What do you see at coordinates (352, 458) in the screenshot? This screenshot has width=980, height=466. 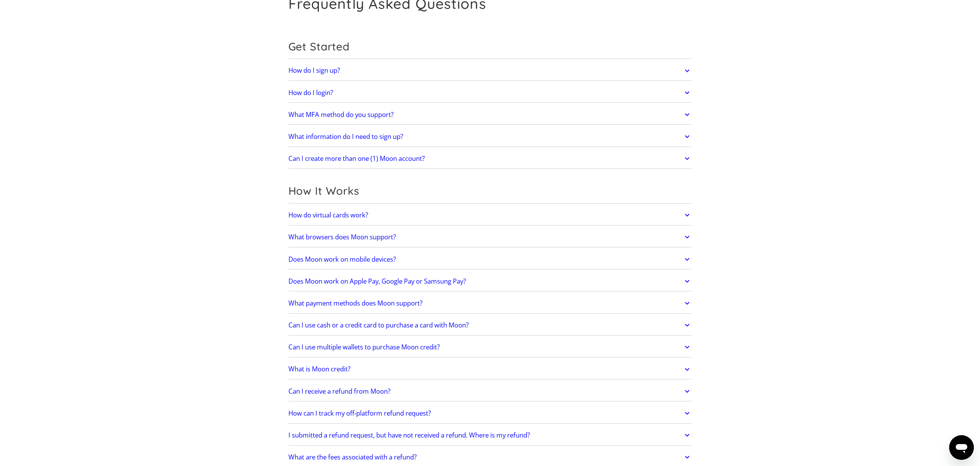 I see `h2: What are the fees associated with a refund?` at bounding box center [352, 458].